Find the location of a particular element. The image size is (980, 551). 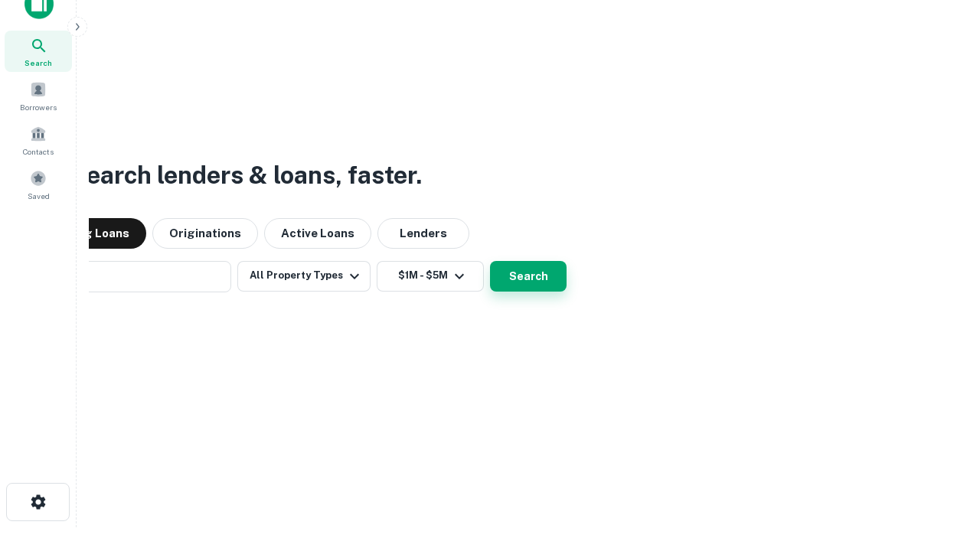

div: Search is located at coordinates (38, 52).